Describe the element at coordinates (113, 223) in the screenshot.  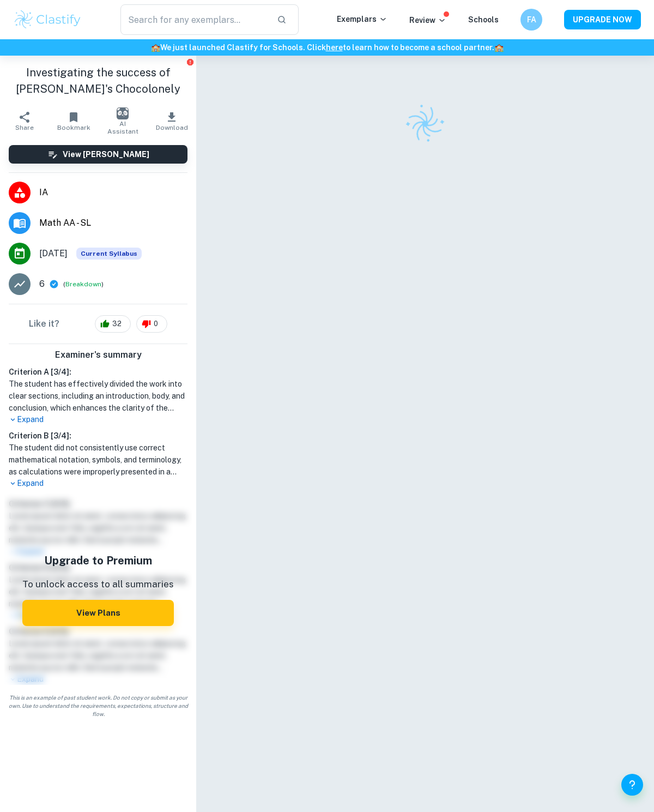
I see `span: Math AA - SL` at that location.